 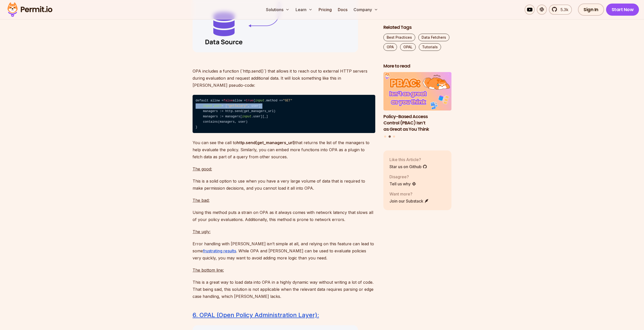 What do you see at coordinates (237, 106) in the screenshot?
I see `span: "getSalary"` at bounding box center [237, 106].